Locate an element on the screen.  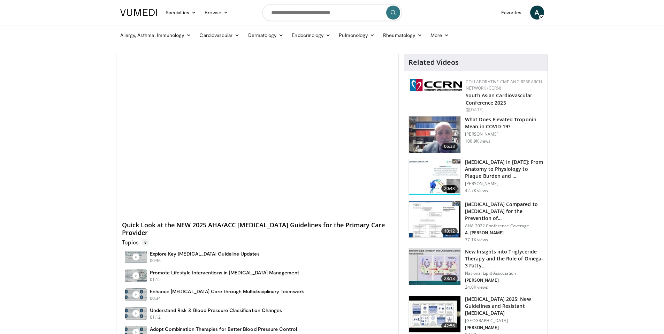
video-js: Video Player is located at coordinates (257, 133).